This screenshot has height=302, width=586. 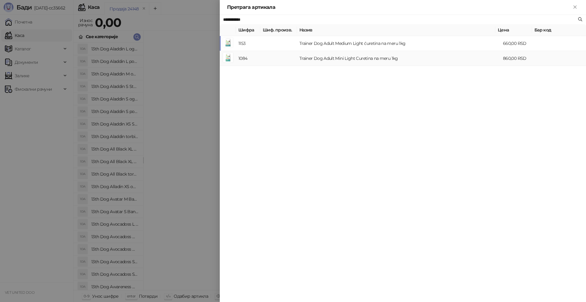 I want to click on button: Close, so click(x=575, y=7).